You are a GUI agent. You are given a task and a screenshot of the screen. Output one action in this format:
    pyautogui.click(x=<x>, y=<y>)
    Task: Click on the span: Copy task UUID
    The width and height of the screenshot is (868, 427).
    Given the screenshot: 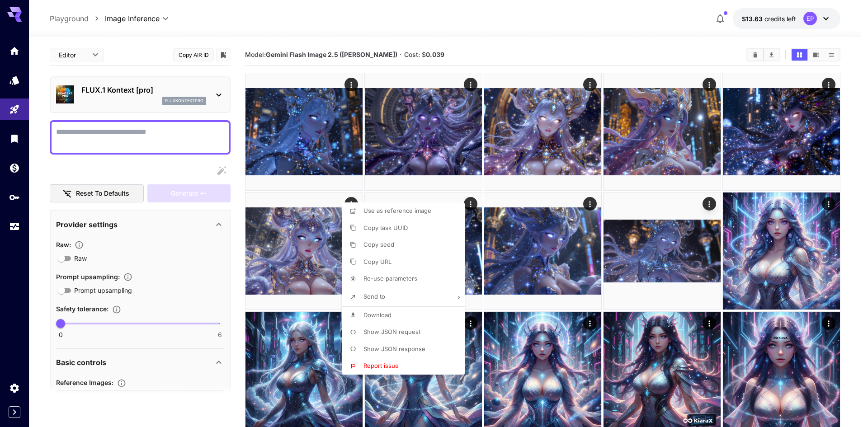 What is the action you would take?
    pyautogui.click(x=386, y=228)
    